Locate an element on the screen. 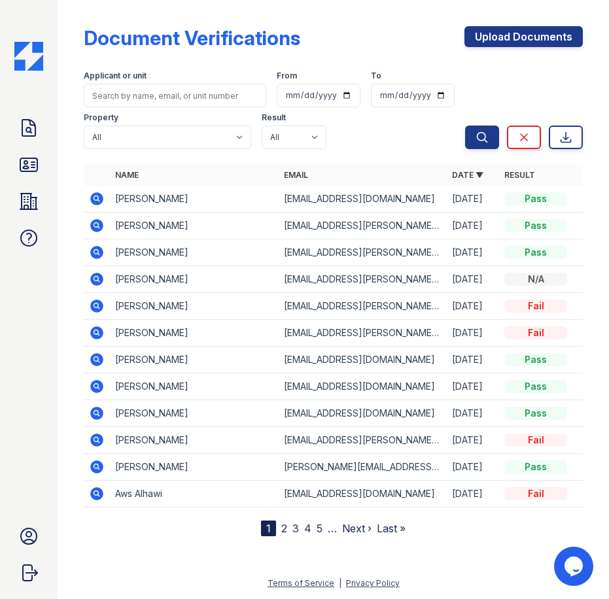 The image size is (609, 599). td: Aws AIhawi is located at coordinates (194, 494).